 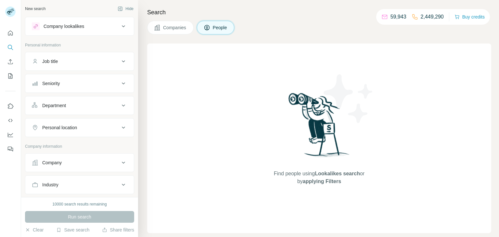 What do you see at coordinates (349, 99) in the screenshot?
I see `img: Surfe Illustration - Stars` at bounding box center [349, 99].